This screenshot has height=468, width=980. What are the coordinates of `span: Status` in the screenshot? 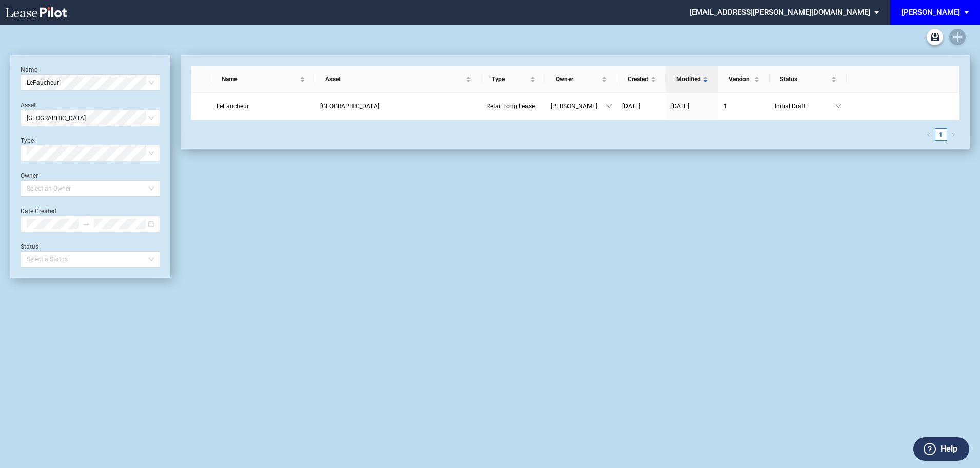 It's located at (805, 79).